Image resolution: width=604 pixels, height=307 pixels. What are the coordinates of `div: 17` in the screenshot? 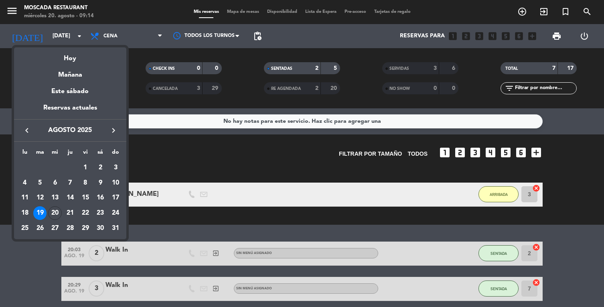 It's located at (116, 198).